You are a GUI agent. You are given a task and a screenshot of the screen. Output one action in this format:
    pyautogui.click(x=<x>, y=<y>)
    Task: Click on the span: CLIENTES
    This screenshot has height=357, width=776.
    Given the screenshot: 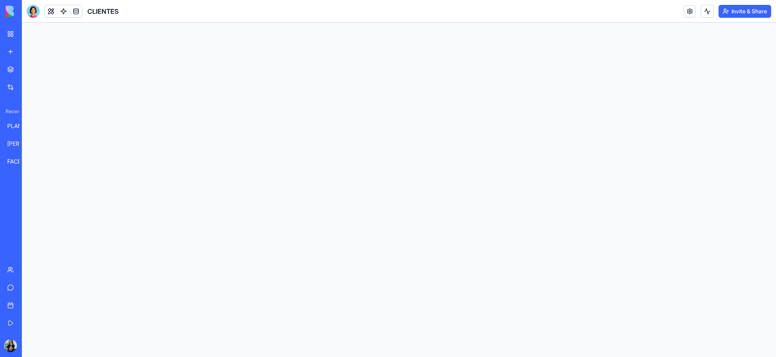 What is the action you would take?
    pyautogui.click(x=103, y=11)
    